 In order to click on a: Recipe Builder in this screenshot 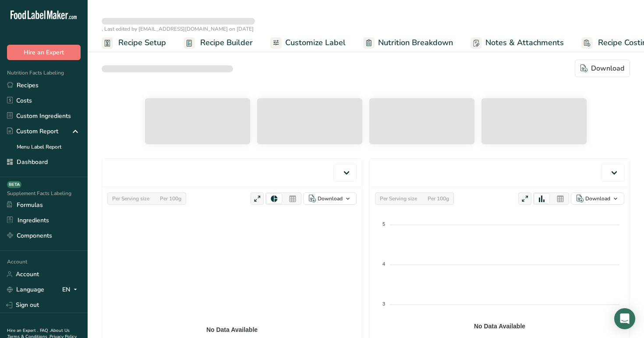, I will do `click(218, 43)`.